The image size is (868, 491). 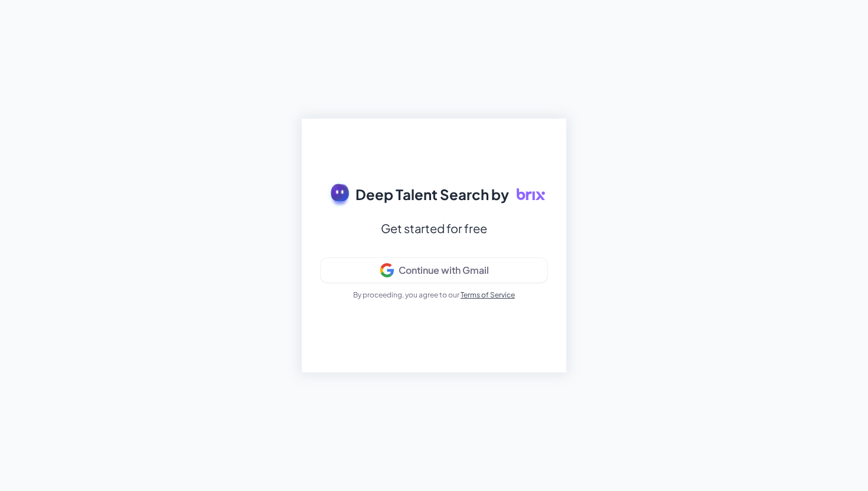 I want to click on p: By proceeding, you agree to our, so click(x=434, y=295).